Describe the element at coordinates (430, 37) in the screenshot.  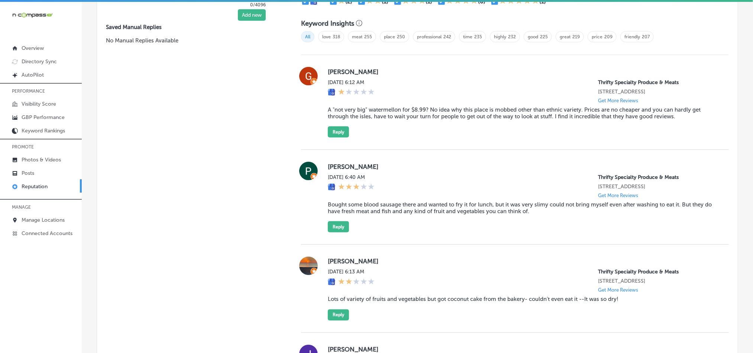
I see `a: professional` at that location.